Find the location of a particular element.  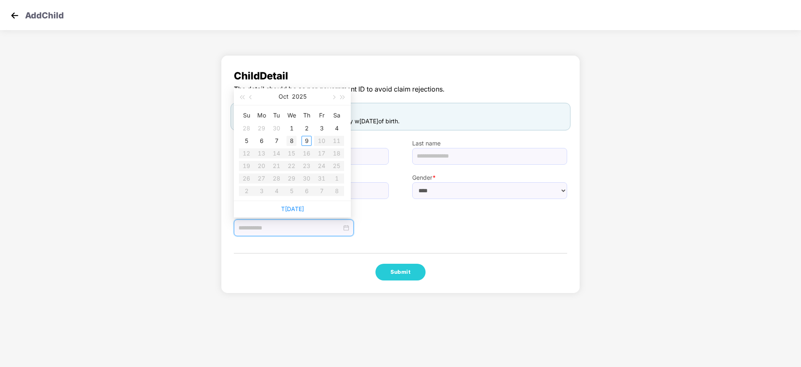

div: 28 is located at coordinates (246, 128).